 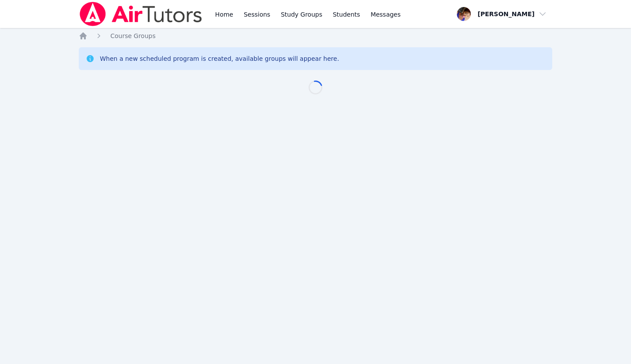 I want to click on nav: Breadcrumb, so click(x=316, y=36).